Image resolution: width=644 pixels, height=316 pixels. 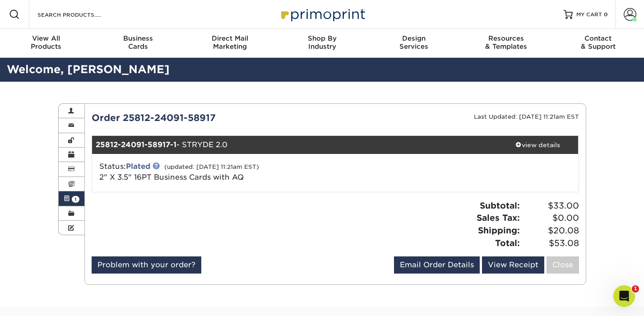 I want to click on a: DesignServices, so click(x=414, y=43).